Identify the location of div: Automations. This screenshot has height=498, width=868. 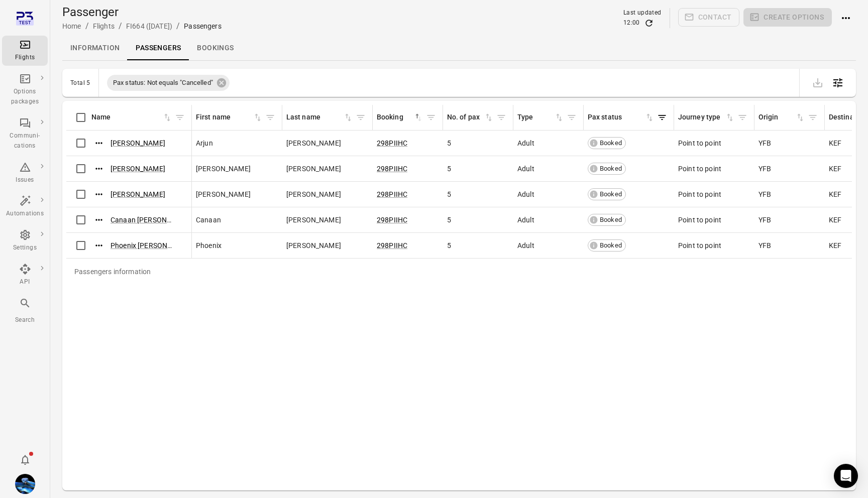
(24, 214).